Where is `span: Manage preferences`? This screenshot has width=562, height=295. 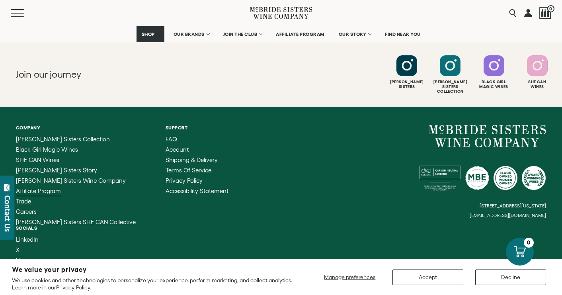 span: Manage preferences is located at coordinates (350, 277).